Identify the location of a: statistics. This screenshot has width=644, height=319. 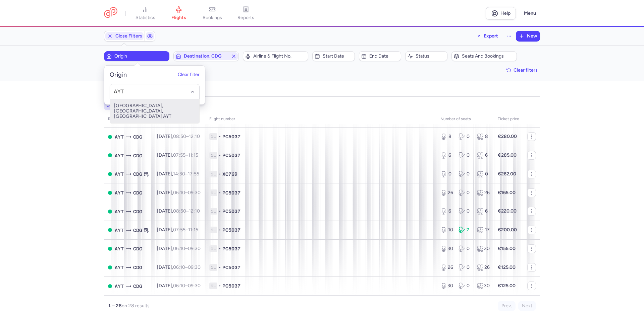
(145, 14).